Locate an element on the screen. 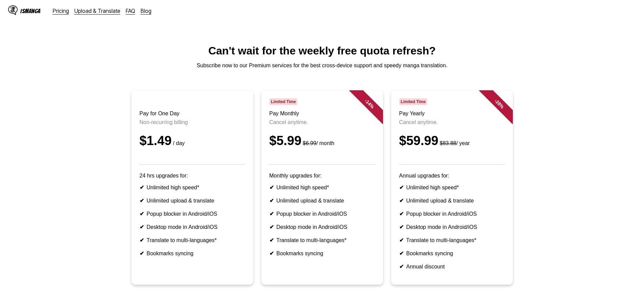  a: FAQ is located at coordinates (130, 11).